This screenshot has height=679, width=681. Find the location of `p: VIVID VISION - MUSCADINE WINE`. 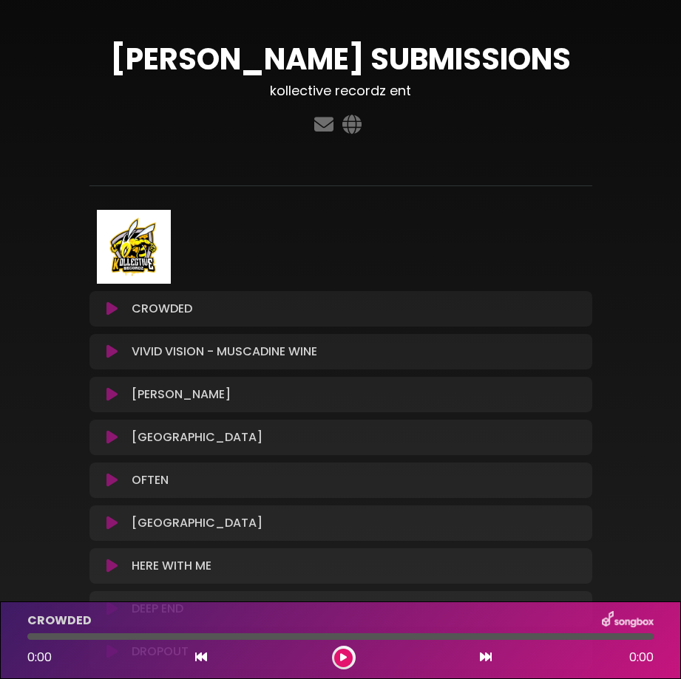

p: VIVID VISION - MUSCADINE WINE is located at coordinates (224, 352).